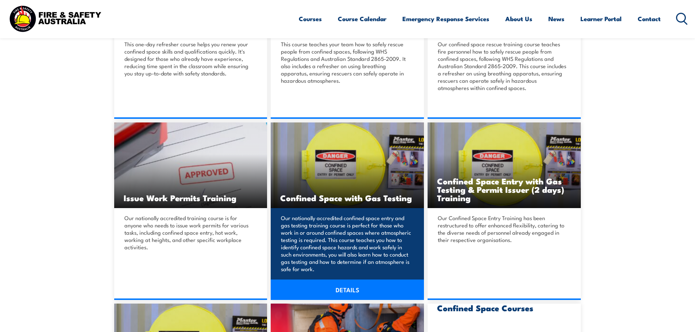  Describe the element at coordinates (191, 198) in the screenshot. I see `h3: Issue Work Permits Training` at that location.